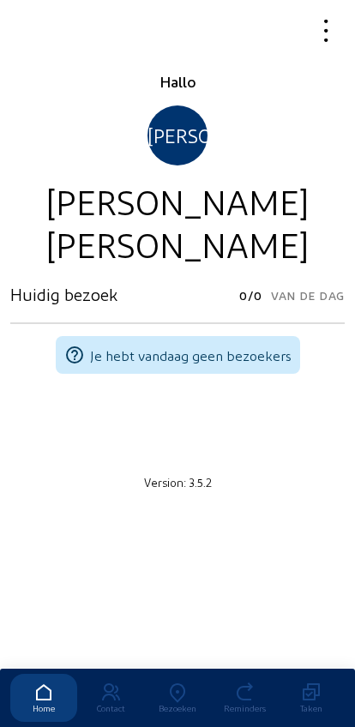 This screenshot has height=727, width=355. What do you see at coordinates (63, 294) in the screenshot?
I see `h3: Huidig bezoek` at bounding box center [63, 294].